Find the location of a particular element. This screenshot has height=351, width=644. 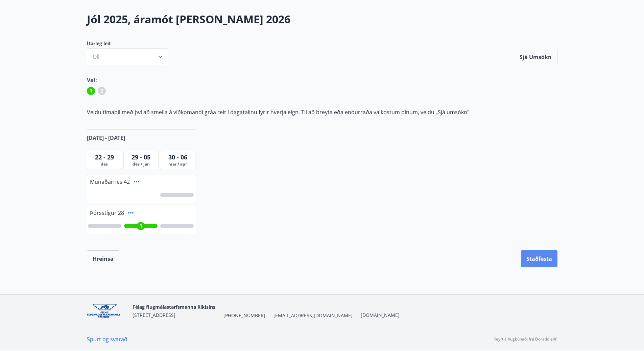

button: Sjá umsókn is located at coordinates (536, 57).